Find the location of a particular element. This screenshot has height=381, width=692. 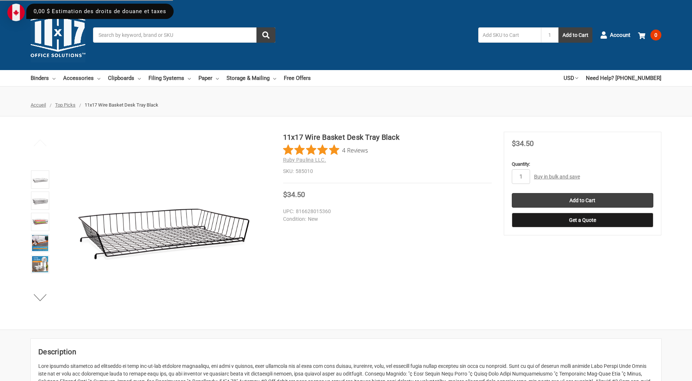

span: 11x17 Wire Basket Desk Tray Black is located at coordinates (122, 105).